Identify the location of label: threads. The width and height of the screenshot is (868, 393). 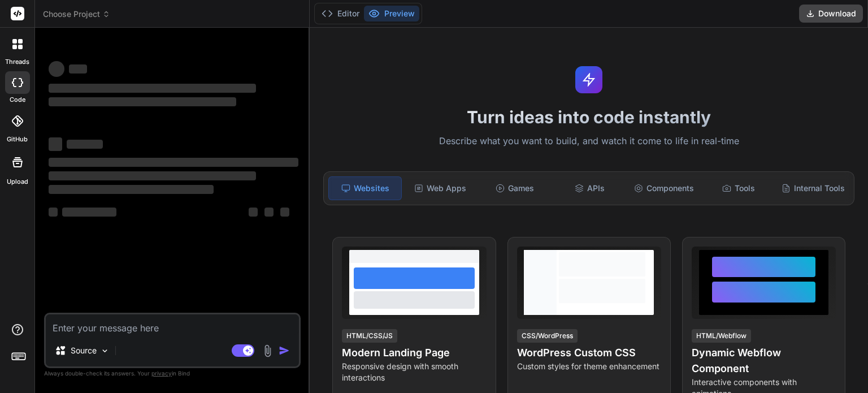
(17, 62).